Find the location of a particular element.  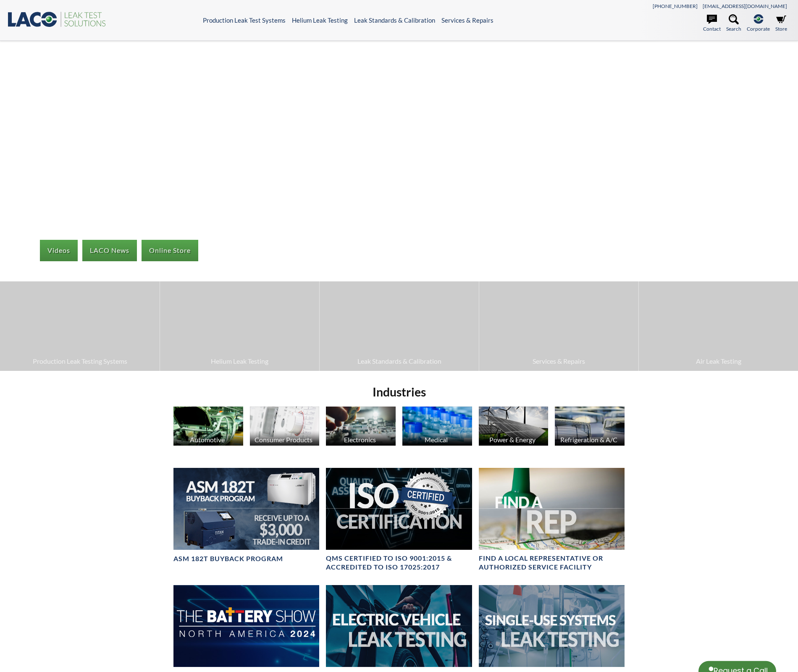

a: Consumer Products Consumer Products image is located at coordinates (285, 427).